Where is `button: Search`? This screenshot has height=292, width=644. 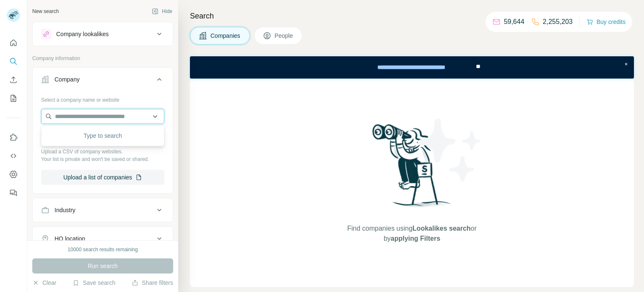
button: Search is located at coordinates (13, 61).